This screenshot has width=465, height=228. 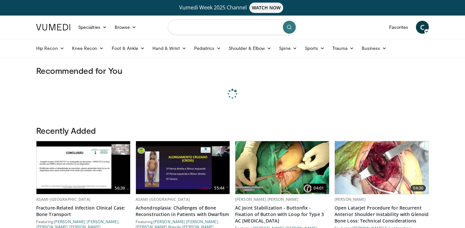 I want to click on a: Vumedi Week 2025 ChannelWATCH NOW, so click(x=233, y=8).